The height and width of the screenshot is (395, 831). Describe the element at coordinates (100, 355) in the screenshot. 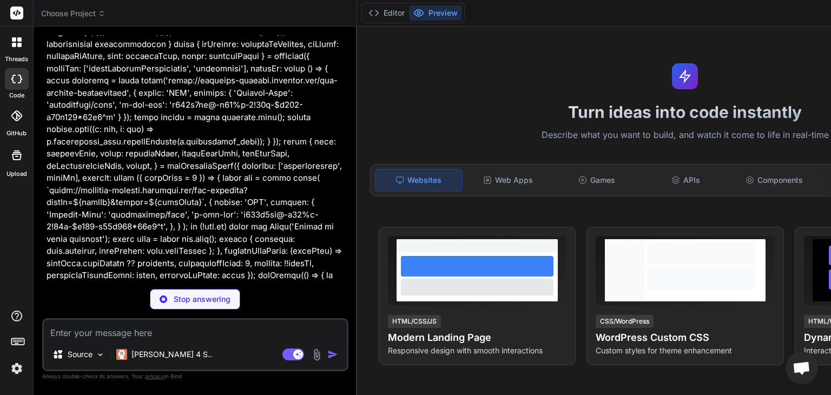

I see `img: Pick Models` at that location.